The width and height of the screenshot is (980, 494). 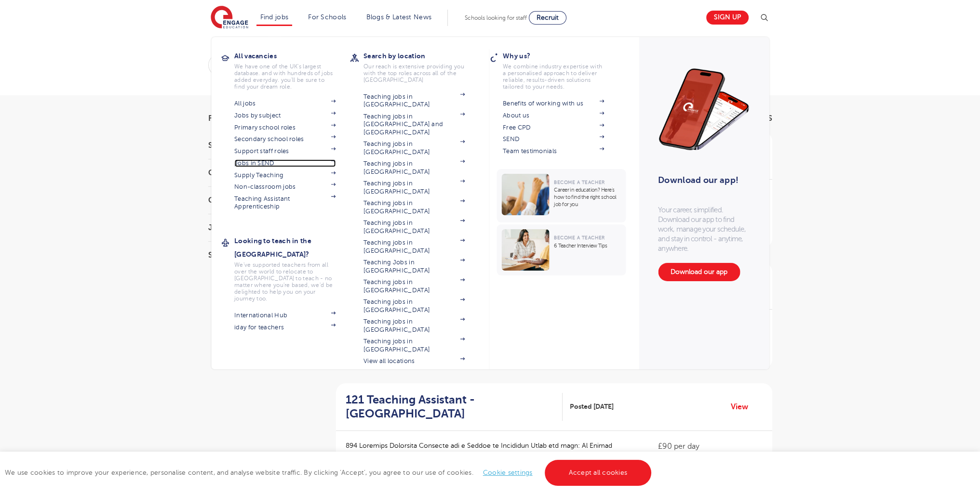 I want to click on a: View, so click(x=743, y=407).